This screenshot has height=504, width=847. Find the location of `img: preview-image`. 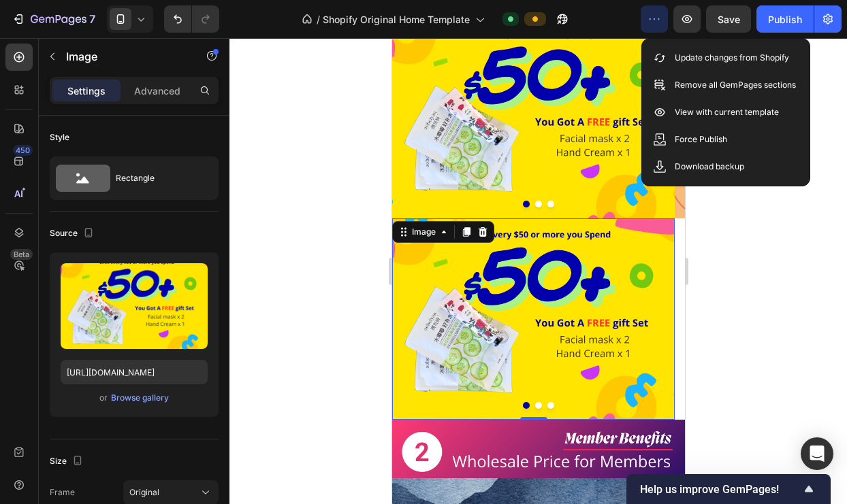

img: preview-image is located at coordinates (134, 306).